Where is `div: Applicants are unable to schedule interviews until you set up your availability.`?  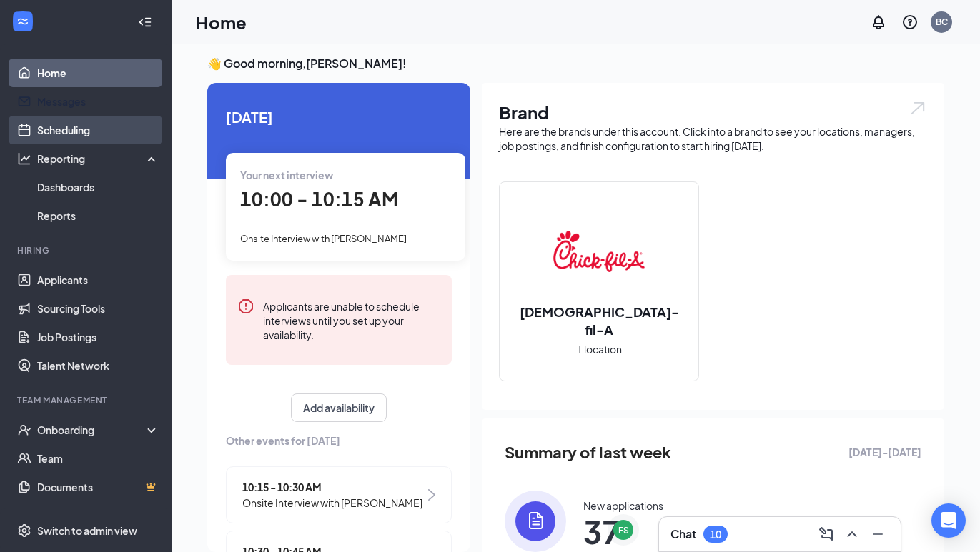 div: Applicants are unable to schedule interviews until you set up your availability. is located at coordinates (352, 320).